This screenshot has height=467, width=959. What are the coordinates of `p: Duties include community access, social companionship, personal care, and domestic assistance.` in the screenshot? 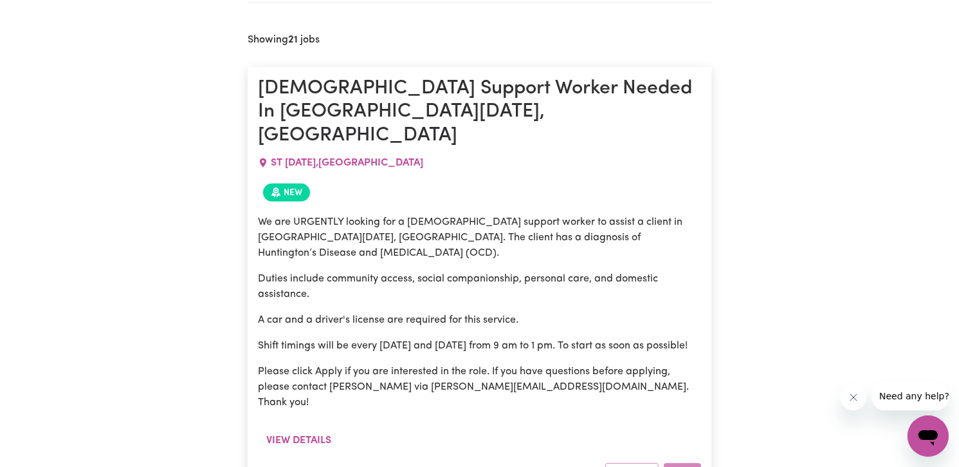 It's located at (480, 286).